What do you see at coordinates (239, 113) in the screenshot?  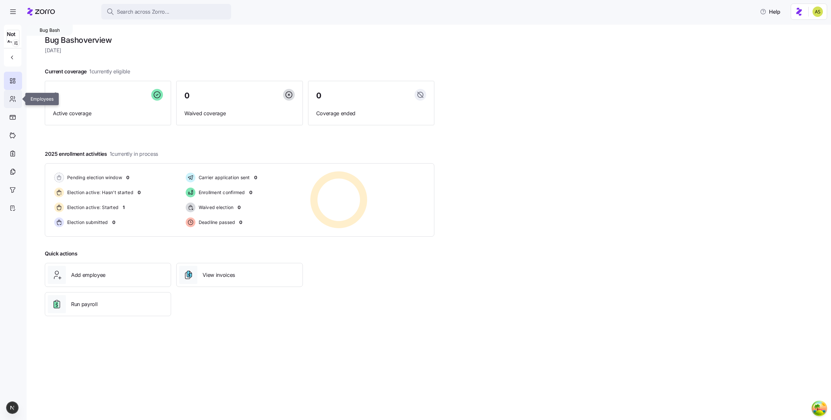 I see `span: Waived coverage` at bounding box center [239, 113].